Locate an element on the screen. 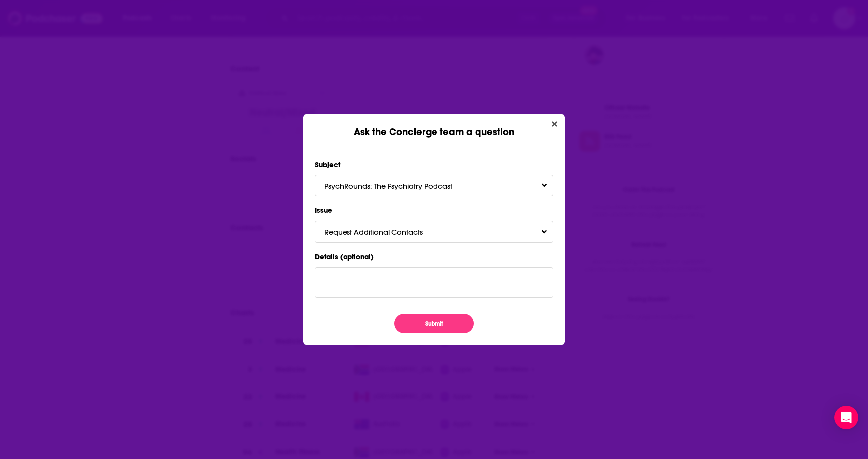 The width and height of the screenshot is (868, 459). button: PsychRounds: The Psychiatry PodcastToggle Pronoun Dropdown is located at coordinates (434, 186).